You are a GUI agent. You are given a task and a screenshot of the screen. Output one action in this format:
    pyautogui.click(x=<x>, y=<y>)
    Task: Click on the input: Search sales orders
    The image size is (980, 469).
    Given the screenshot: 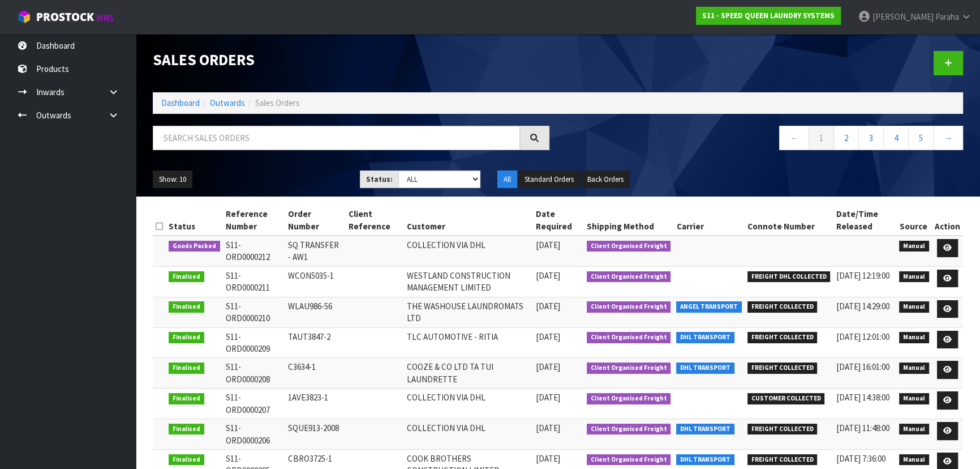 What is the action you would take?
    pyautogui.click(x=336, y=138)
    